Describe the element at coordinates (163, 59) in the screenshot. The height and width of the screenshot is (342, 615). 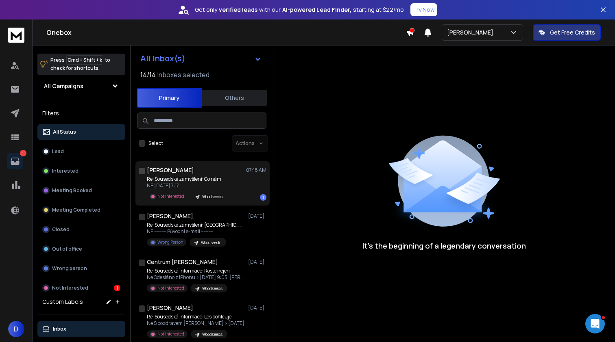
I see `h1: All Inbox(s)` at that location.